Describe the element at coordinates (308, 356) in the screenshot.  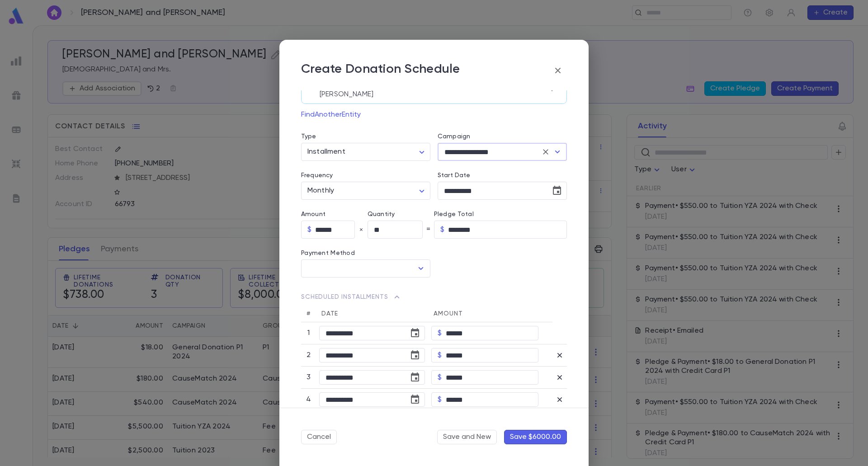
I see `p: 2` at that location.